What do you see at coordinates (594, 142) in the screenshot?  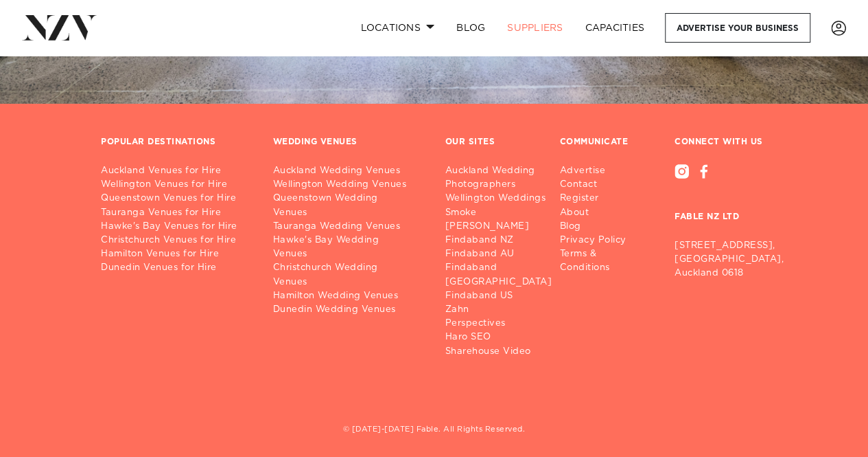 I see `h3: COMMUNICATE` at bounding box center [594, 142].